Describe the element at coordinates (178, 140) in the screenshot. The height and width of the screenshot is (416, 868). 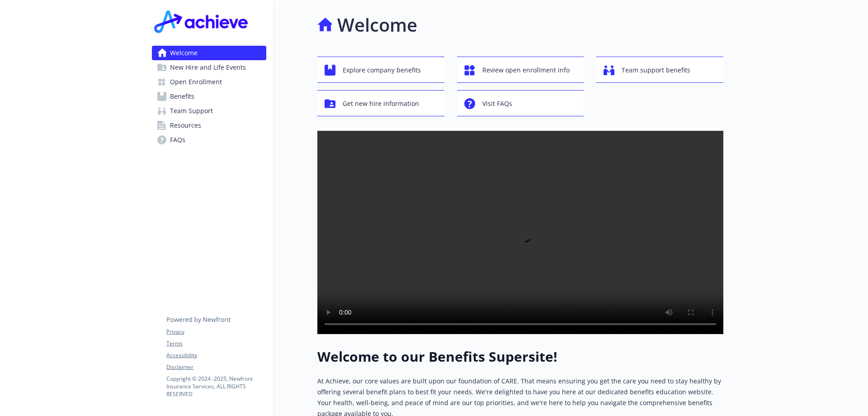
I see `span: FAQs` at that location.